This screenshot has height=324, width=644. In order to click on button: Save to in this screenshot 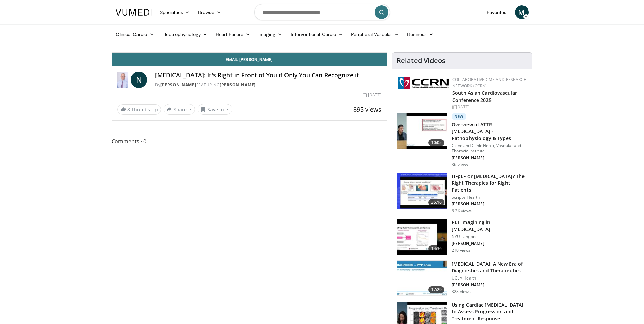, I will do `click(215, 109)`.